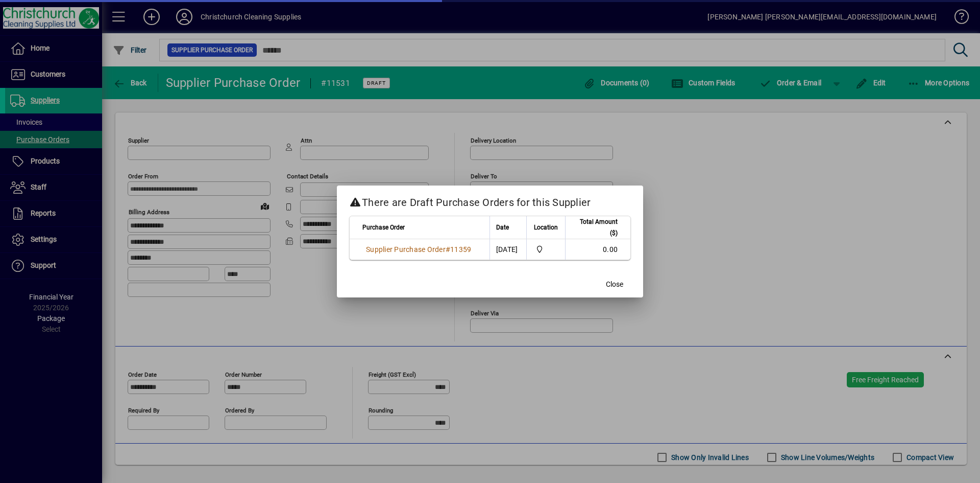 This screenshot has width=980, height=483. I want to click on span: Total Amount ($), so click(595, 227).